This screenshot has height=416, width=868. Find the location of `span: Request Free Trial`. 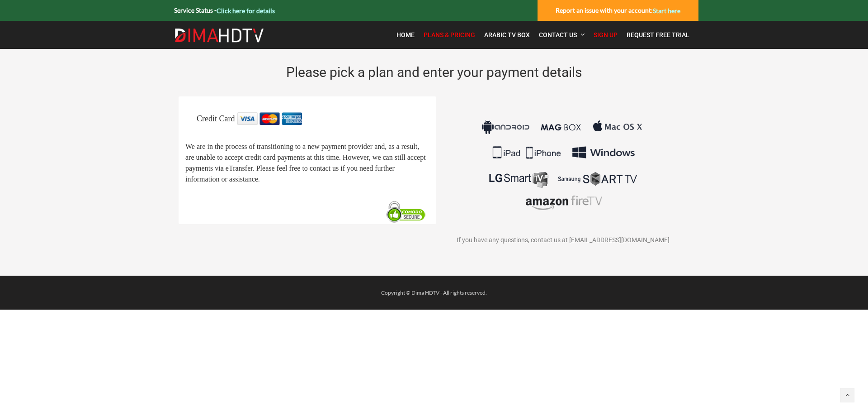

span: Request Free Trial is located at coordinates (658, 34).